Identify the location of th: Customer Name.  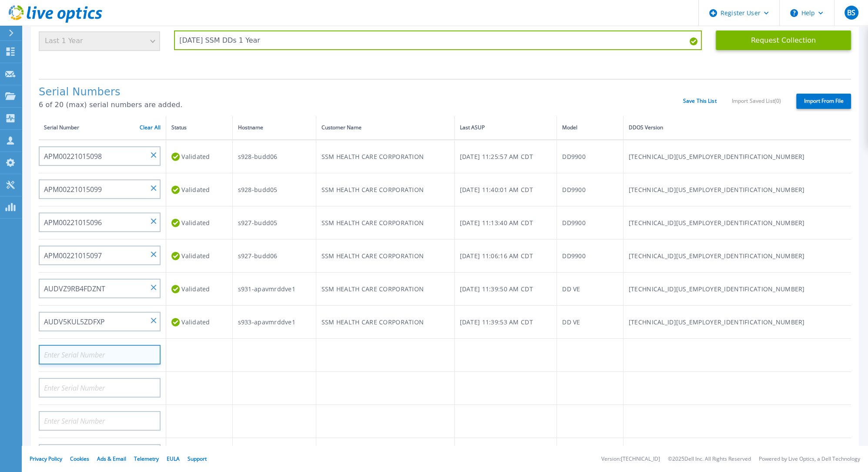
(386, 128).